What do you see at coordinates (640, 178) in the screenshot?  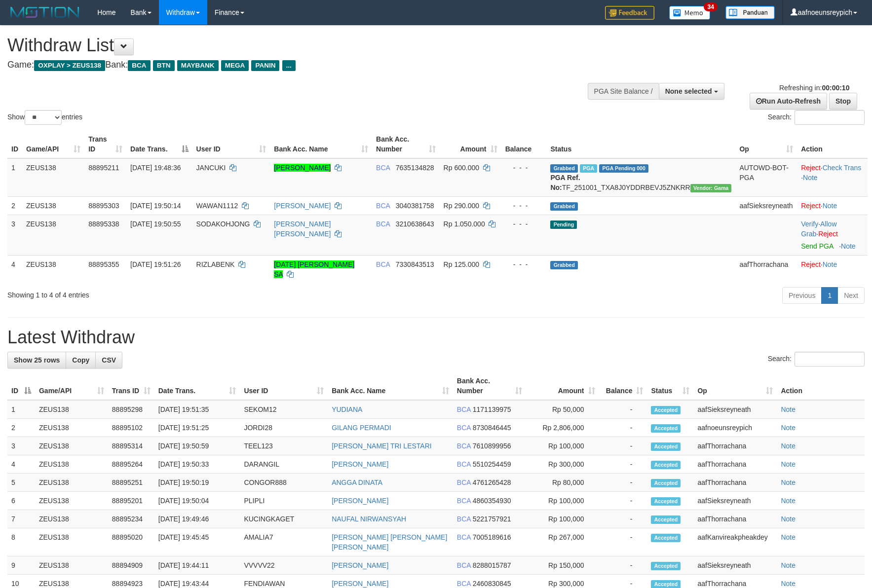 I see `td: TF_251001_TXA8J0YDDRBEVJ5ZNKRR` at bounding box center [640, 178].